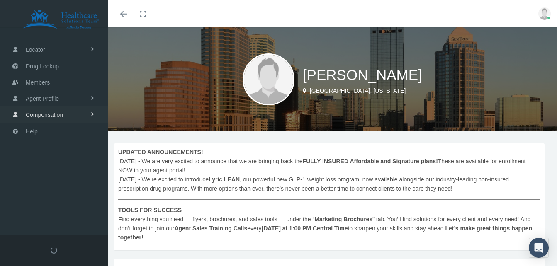 The image size is (557, 266). Describe the element at coordinates (61, 20) in the screenshot. I see `img: HEALTHCARE SOLUTIONS TEAM, LLC` at that location.